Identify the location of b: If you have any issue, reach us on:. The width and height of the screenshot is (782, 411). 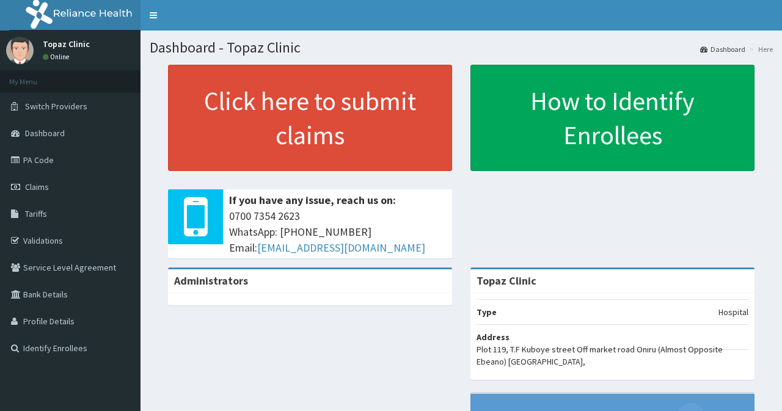
(312, 200).